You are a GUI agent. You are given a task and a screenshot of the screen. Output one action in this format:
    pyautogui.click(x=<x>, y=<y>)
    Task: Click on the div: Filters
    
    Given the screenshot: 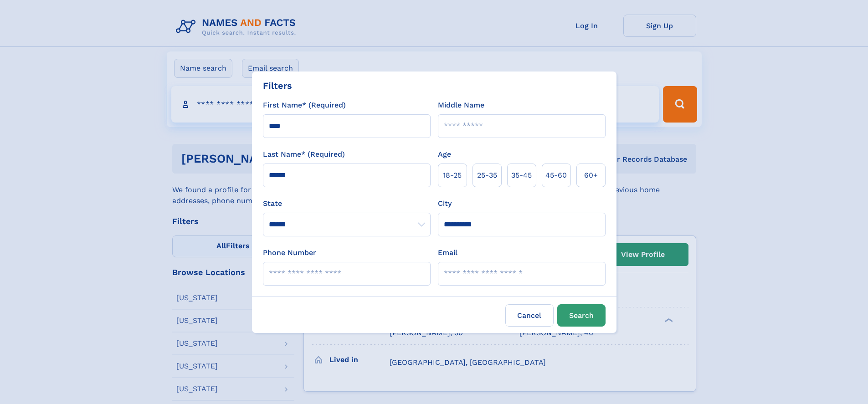 What is the action you would take?
    pyautogui.click(x=278, y=86)
    